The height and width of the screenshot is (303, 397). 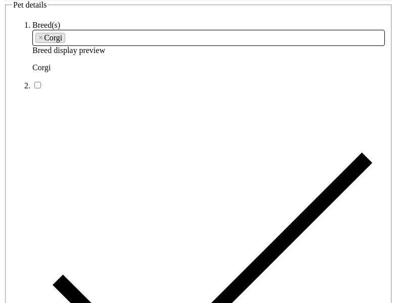 I want to click on li: Corgi, so click(x=50, y=38).